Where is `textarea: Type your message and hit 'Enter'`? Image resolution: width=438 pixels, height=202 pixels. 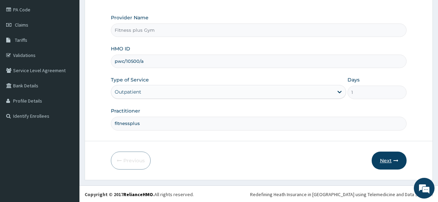 textarea: Type your message and hit 'Enter' is located at coordinates (67, 143).